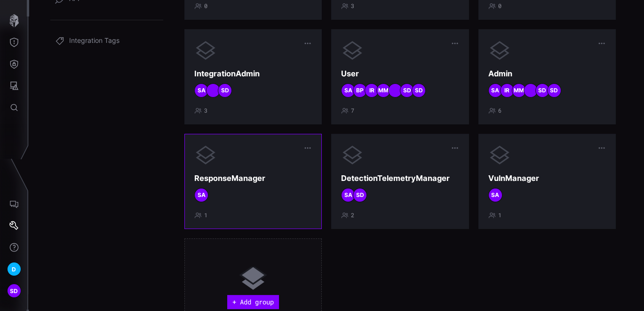  What do you see at coordinates (500, 111) in the screenshot?
I see `span: 6` at bounding box center [500, 111].